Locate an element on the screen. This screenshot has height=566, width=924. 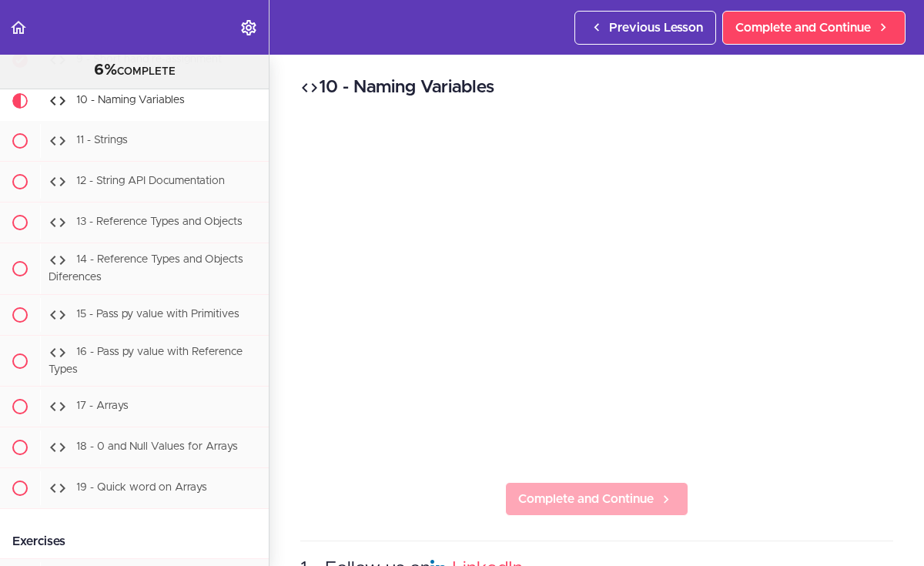
span: 10 - Naming Variables is located at coordinates (130, 100).